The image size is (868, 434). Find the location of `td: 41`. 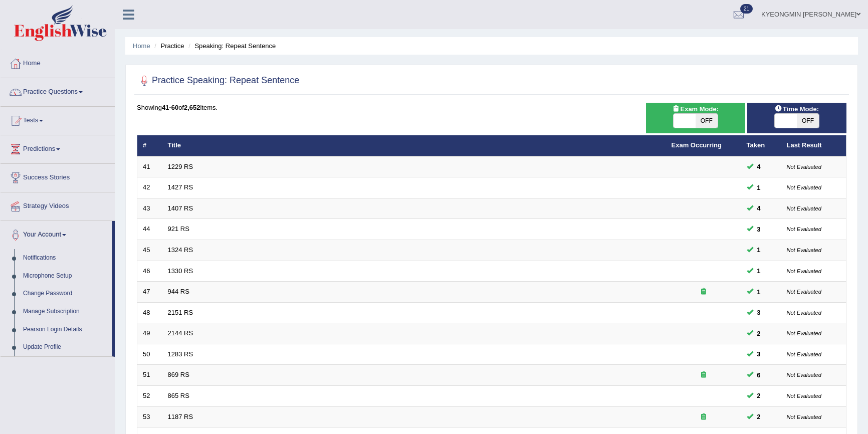

td: 41 is located at coordinates (150, 167).